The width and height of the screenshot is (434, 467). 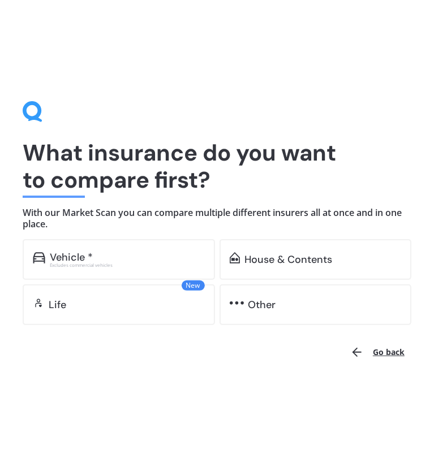 What do you see at coordinates (127, 265) in the screenshot?
I see `div: Excludes commercial vehicles` at bounding box center [127, 265].